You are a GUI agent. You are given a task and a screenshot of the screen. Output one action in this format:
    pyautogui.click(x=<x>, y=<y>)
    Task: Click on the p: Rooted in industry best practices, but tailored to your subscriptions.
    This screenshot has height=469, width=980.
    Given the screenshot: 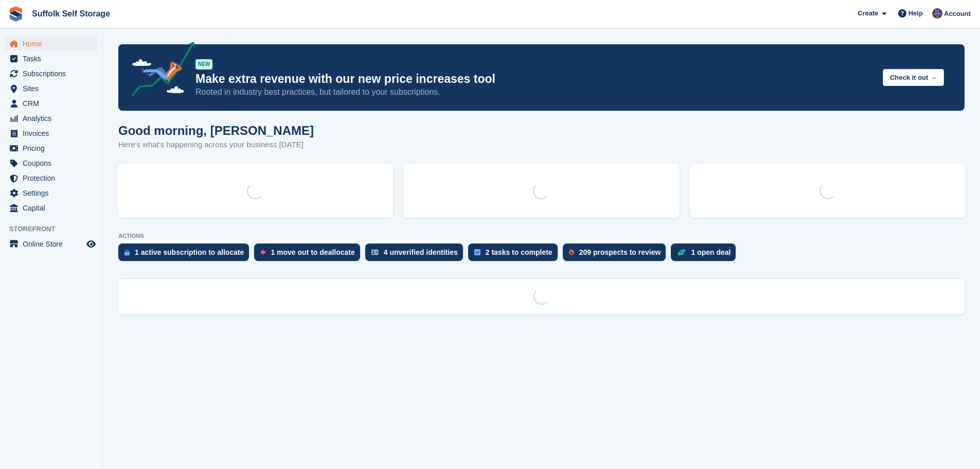 What is the action you would take?
    pyautogui.click(x=535, y=92)
    